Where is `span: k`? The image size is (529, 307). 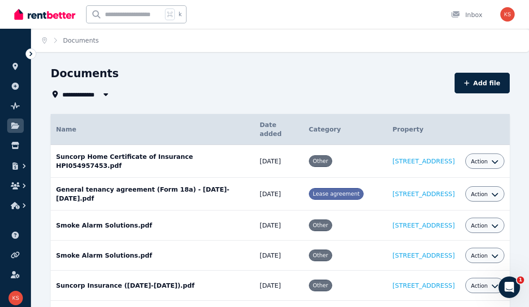 span: k is located at coordinates (180, 14).